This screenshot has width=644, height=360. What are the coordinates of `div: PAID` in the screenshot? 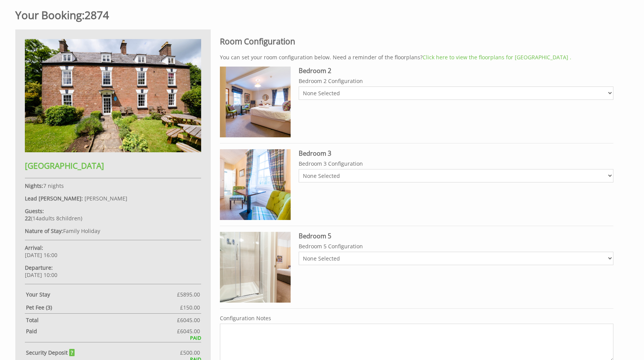 It's located at (113, 338).